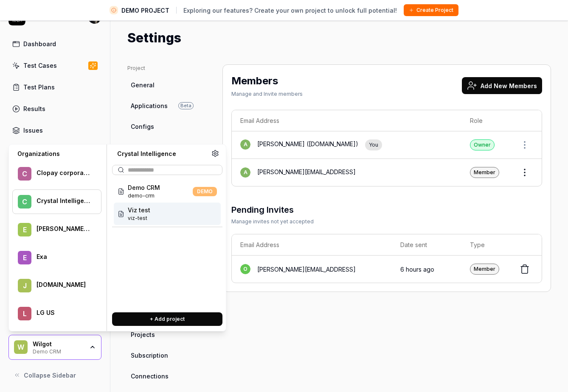  Describe the element at coordinates (58, 351) in the screenshot. I see `div: Demo CRM` at that location.